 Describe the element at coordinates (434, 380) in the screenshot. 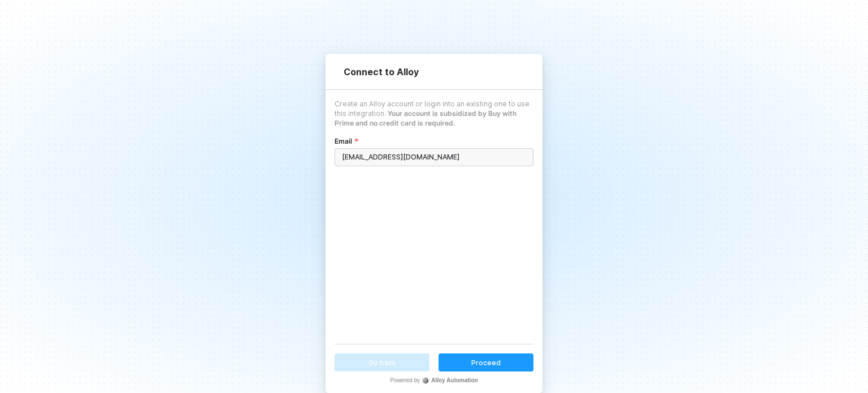

I see `div: Powered by` at that location.